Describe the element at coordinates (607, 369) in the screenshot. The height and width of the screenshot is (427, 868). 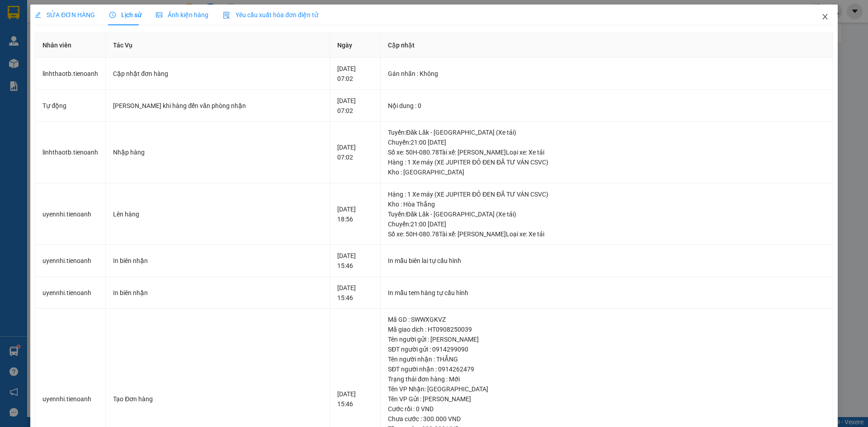
I see `div: SĐT người nhận : 0914262479` at that location.